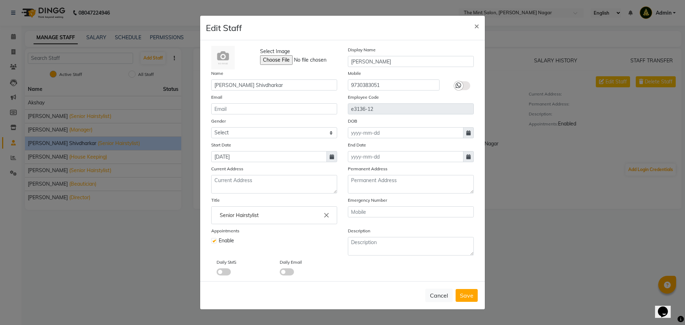 This screenshot has width=685, height=325. I want to click on input: Email, so click(274, 109).